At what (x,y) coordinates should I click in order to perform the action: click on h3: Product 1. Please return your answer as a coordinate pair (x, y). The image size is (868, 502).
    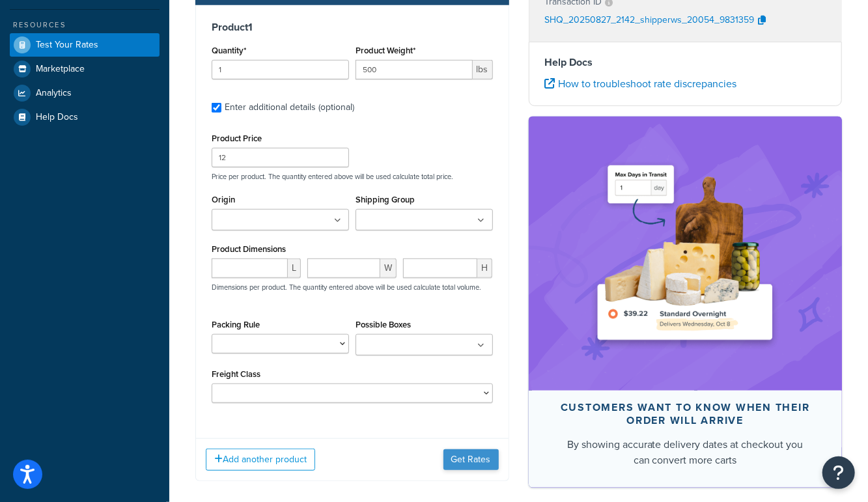
    Looking at the image, I should click on (353, 27).